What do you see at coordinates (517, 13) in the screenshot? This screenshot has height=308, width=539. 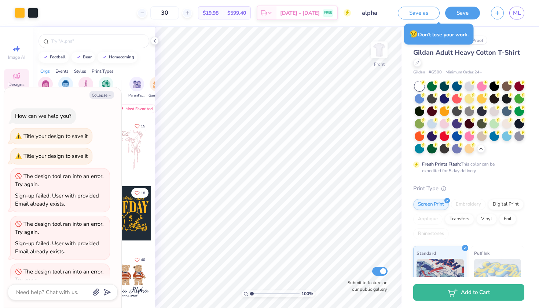 I see `span: ML` at bounding box center [517, 13].